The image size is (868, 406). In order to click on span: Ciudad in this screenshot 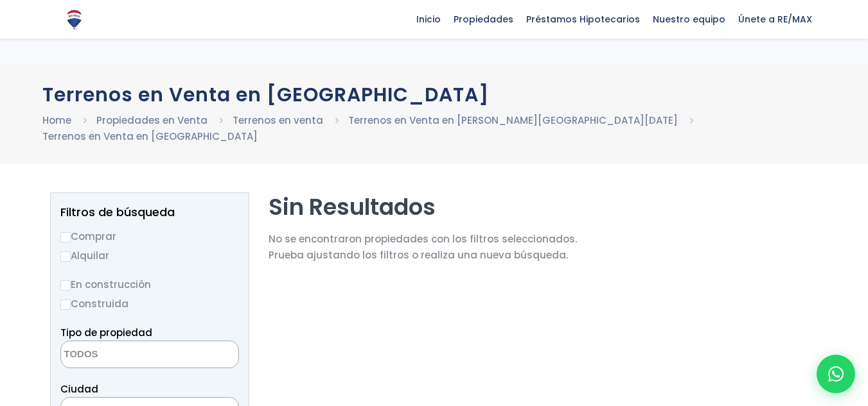, I will do `click(79, 389)`.